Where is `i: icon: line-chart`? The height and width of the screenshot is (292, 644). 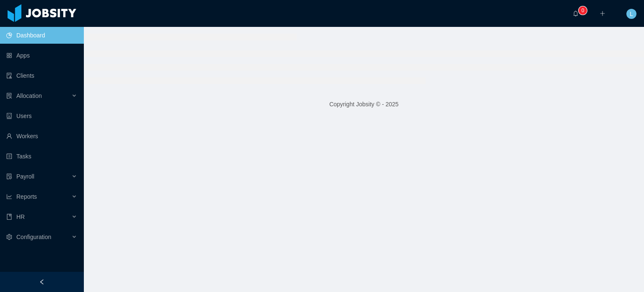
i: icon: line-chart is located at coordinates (9, 196).